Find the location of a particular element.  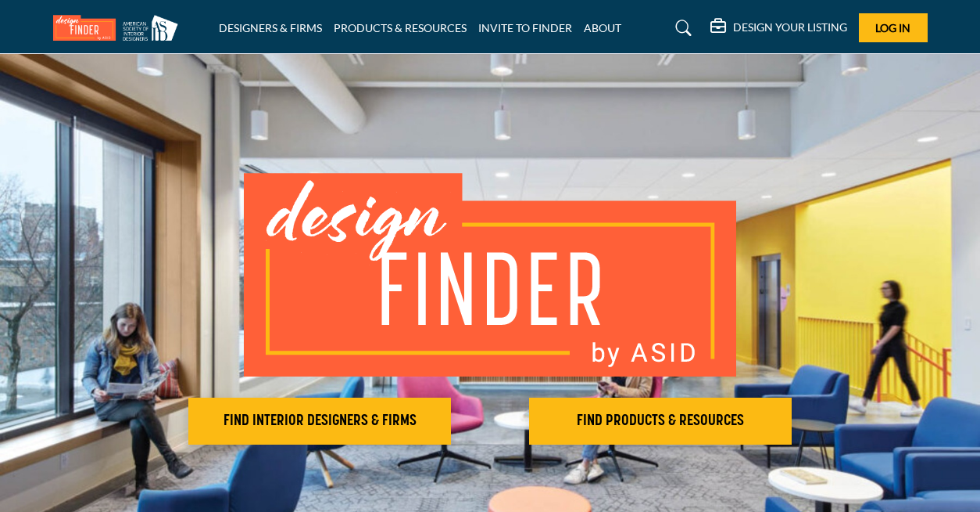

button: Log In is located at coordinates (894, 28).